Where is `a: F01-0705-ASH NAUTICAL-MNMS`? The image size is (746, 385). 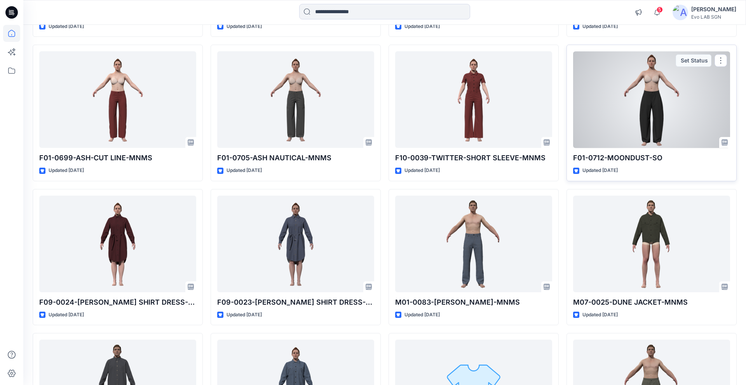
a: F01-0705-ASH NAUTICAL-MNMS is located at coordinates (296, 99).